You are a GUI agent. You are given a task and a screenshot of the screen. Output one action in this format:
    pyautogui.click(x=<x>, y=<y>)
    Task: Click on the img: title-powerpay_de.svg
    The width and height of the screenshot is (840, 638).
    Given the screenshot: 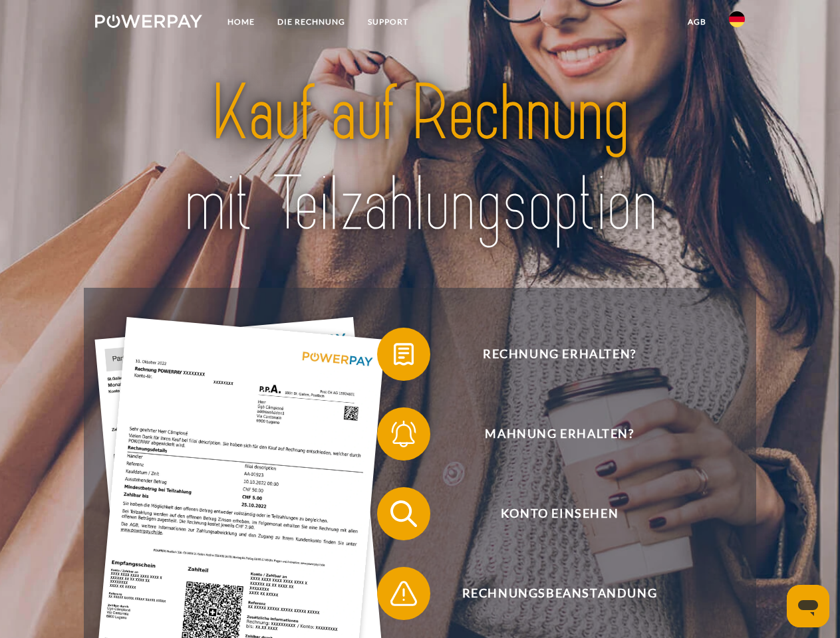 What is the action you would take?
    pyautogui.click(x=419, y=159)
    